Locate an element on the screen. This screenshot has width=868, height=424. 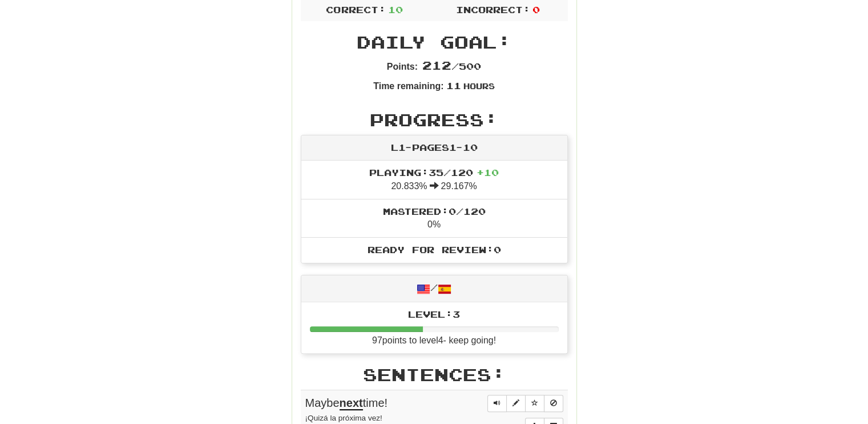
span: 0 is located at coordinates (535, 9).